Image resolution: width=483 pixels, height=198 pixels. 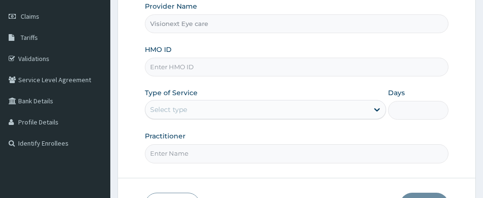 I want to click on label: Type of Service, so click(x=171, y=93).